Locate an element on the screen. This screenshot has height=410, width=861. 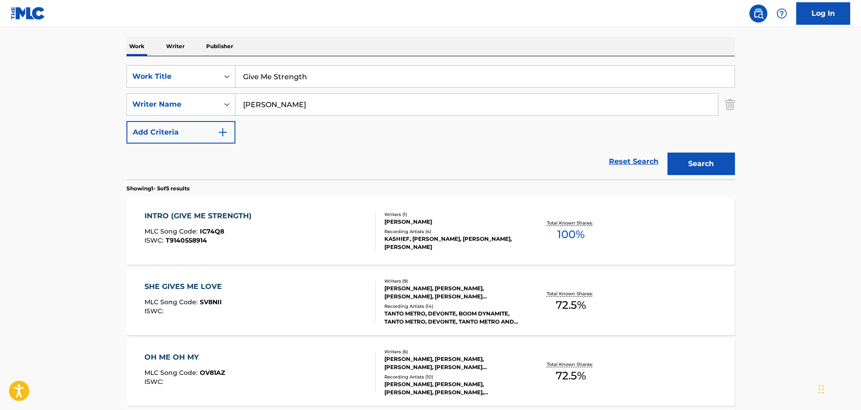
span: 100 % is located at coordinates (570, 234).